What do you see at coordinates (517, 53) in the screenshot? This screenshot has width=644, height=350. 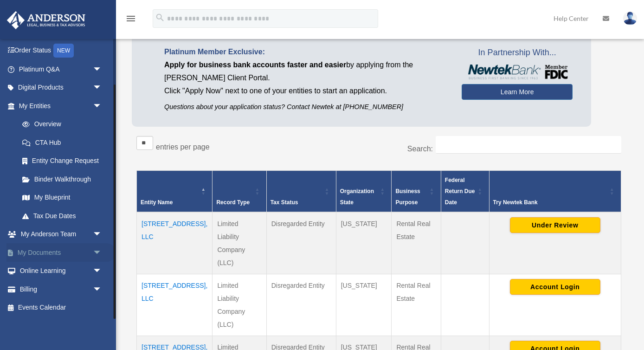 I see `span: In Partnership With...` at bounding box center [517, 53].